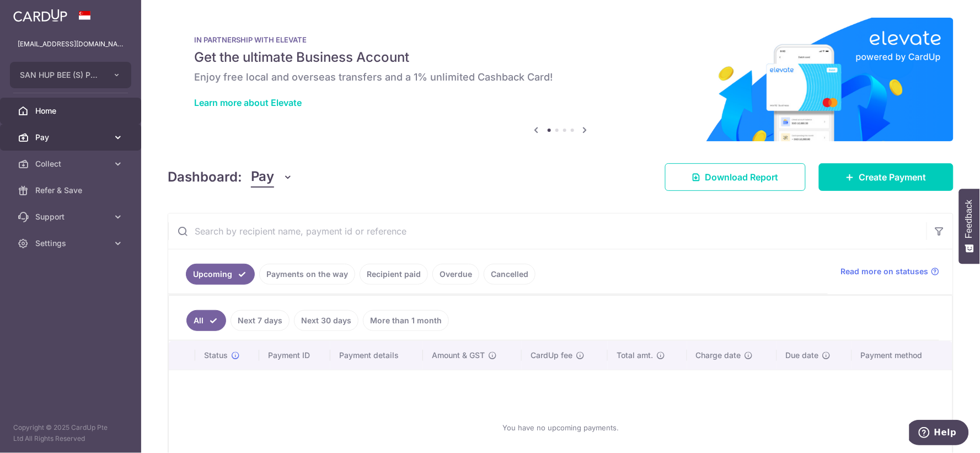 Image resolution: width=980 pixels, height=453 pixels. Describe the element at coordinates (216, 355) in the screenshot. I see `span: Status` at that location.